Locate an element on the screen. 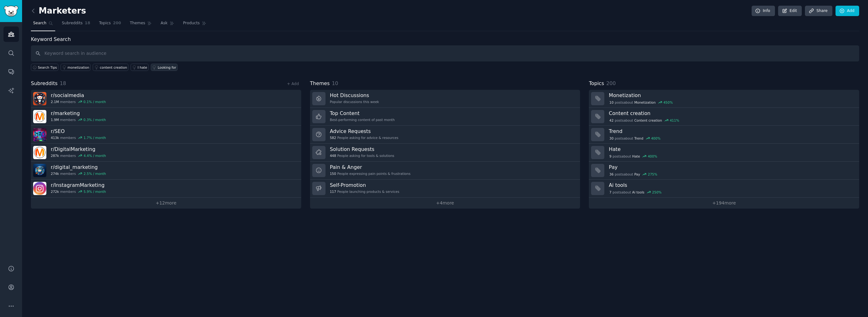  h3: r/ marketing is located at coordinates (78, 113).